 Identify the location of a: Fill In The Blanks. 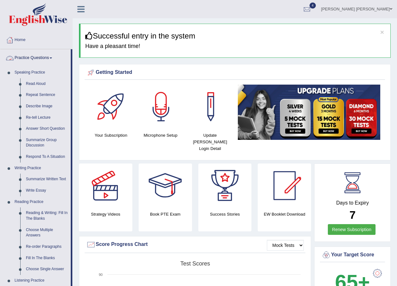
(47, 258).